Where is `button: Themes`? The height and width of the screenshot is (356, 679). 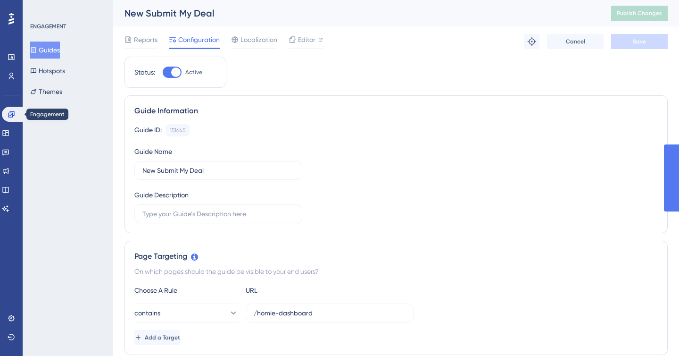
button: Themes is located at coordinates (46, 91).